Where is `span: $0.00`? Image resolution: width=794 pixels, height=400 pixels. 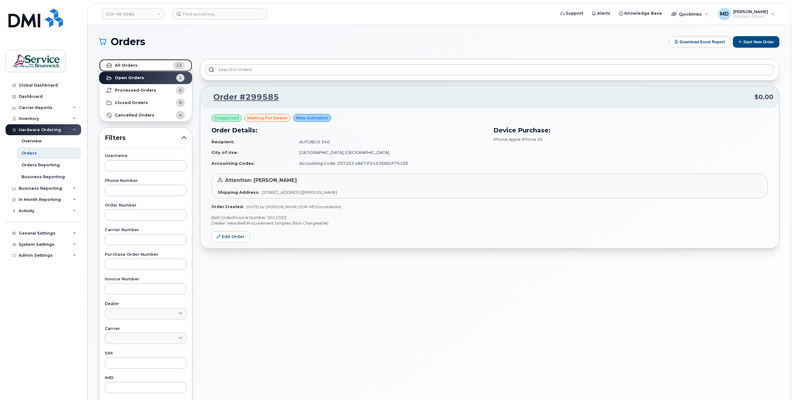
span: $0.00 is located at coordinates (764, 97).